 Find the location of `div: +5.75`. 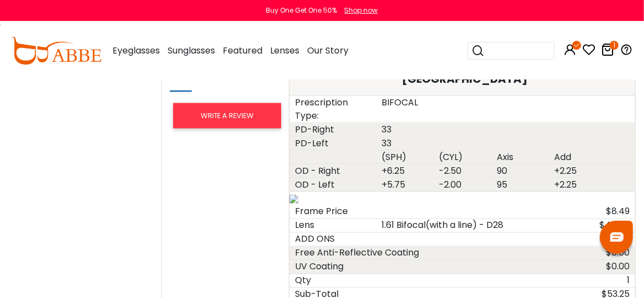

div: +5.75 is located at coordinates (405, 185).